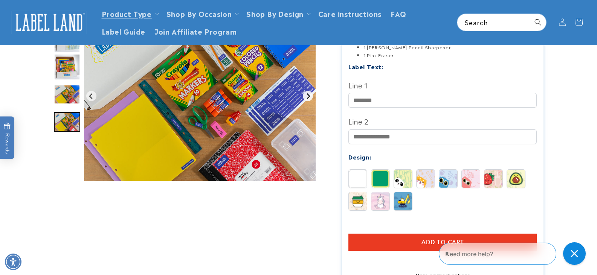  What do you see at coordinates (442, 85) in the screenshot?
I see `label: Line 1` at bounding box center [442, 85].